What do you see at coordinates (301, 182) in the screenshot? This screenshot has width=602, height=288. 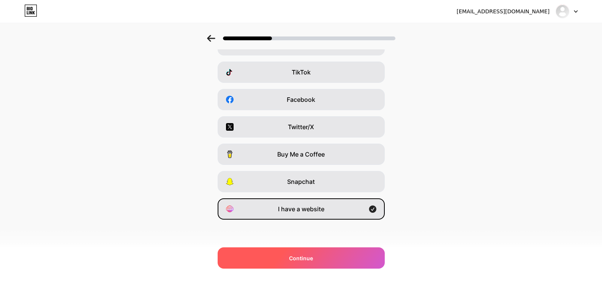 I see `span: Snapchat` at bounding box center [301, 182].